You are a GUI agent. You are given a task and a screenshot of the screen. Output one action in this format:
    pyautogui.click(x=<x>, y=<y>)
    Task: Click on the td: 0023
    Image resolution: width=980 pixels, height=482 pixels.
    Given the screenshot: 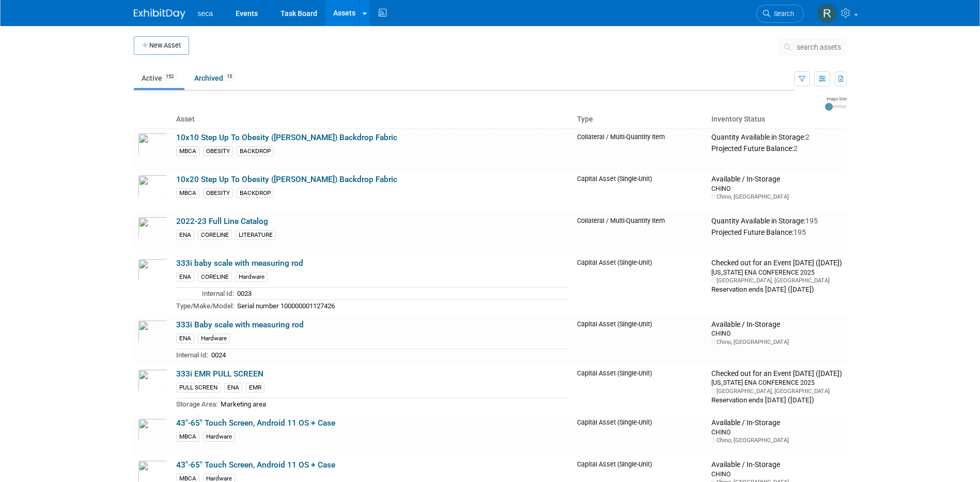 What is the action you would take?
    pyautogui.click(x=402, y=294)
    